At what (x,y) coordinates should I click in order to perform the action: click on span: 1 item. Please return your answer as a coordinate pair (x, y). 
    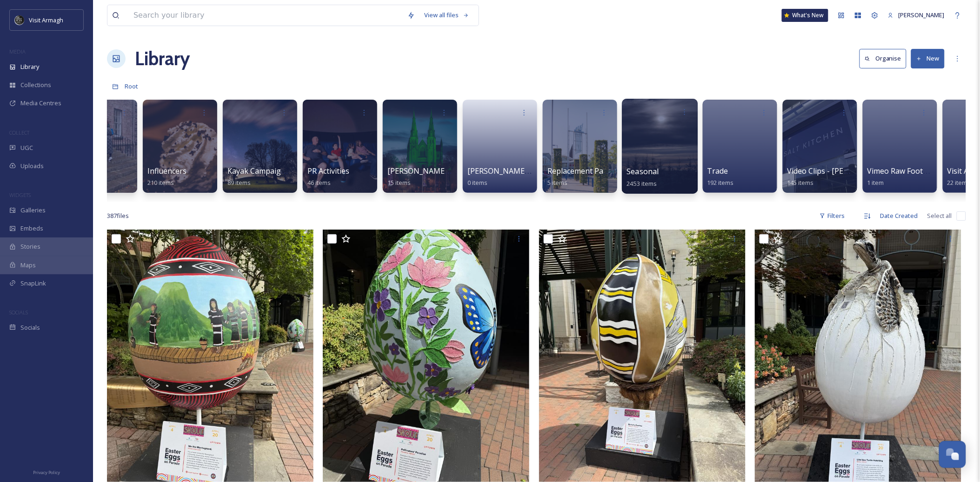
    Looking at the image, I should click on (876, 182).